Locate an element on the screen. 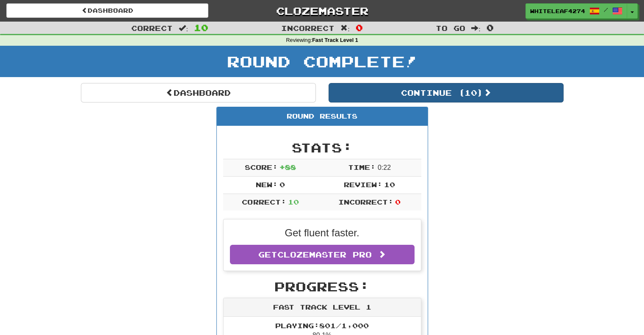  span: Review: is located at coordinates (362, 184).